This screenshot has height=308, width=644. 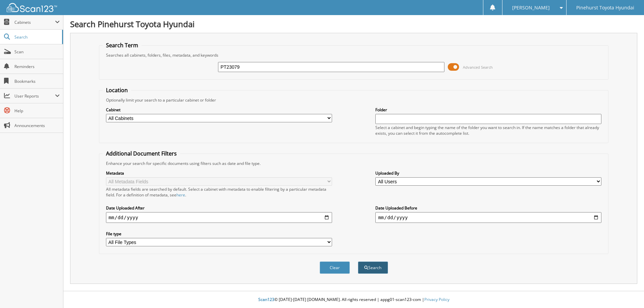 What do you see at coordinates (354, 55) in the screenshot?
I see `div: Searches all cabinets, folders, files, metadata, and keywords` at bounding box center [354, 55].